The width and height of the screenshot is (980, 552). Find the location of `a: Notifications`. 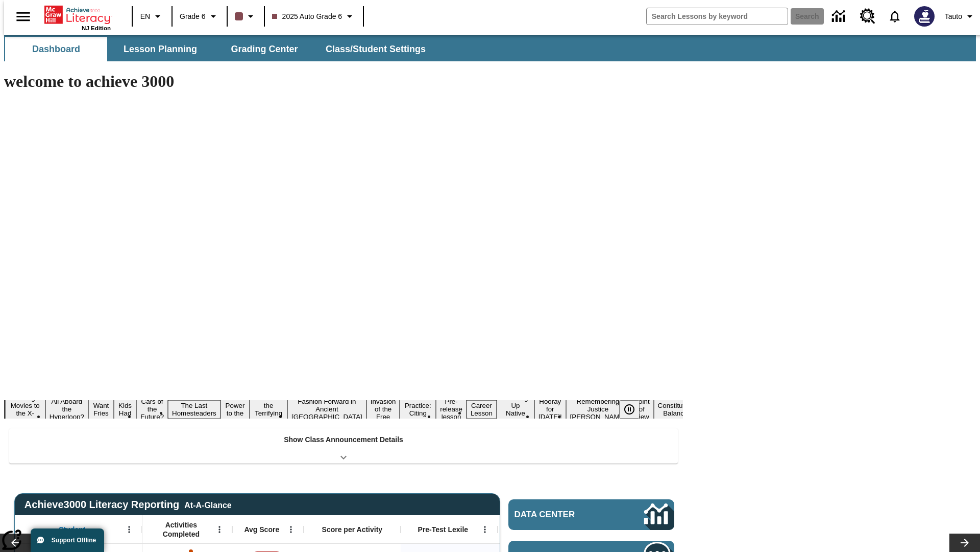

a: Notifications is located at coordinates (895, 16).